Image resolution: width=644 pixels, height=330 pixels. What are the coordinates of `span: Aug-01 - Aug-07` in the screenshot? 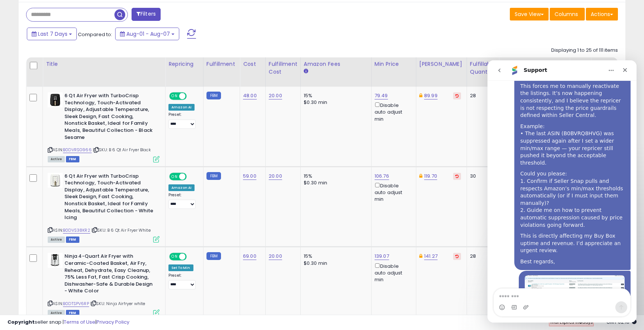 It's located at (148, 34).